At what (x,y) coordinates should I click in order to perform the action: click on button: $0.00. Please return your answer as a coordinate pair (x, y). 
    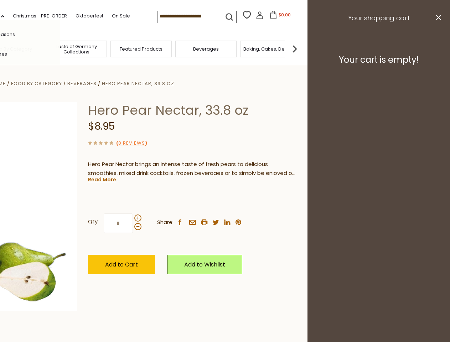
    Looking at the image, I should click on (280, 16).